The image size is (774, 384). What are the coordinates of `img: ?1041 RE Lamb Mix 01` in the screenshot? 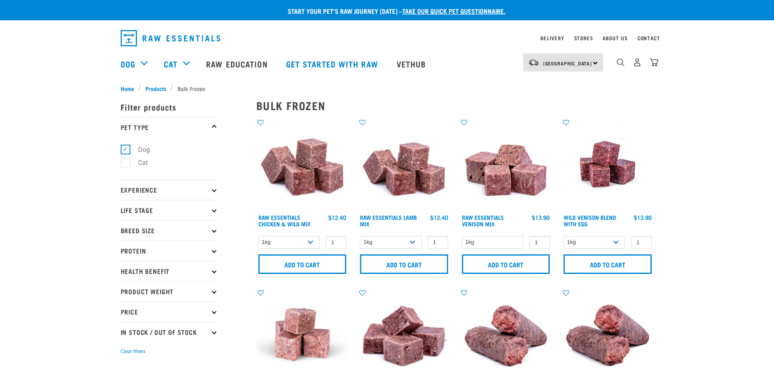 It's located at (404, 164).